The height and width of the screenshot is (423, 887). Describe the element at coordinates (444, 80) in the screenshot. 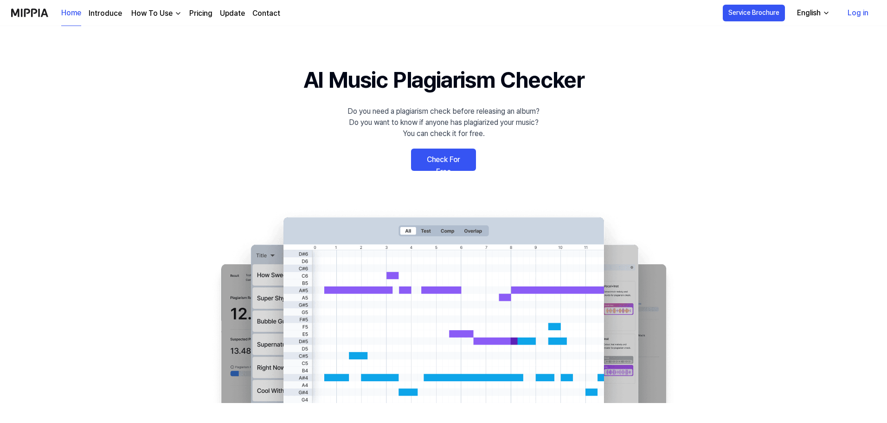

I see `h1: AI Music Plagiarism Checker` at that location.